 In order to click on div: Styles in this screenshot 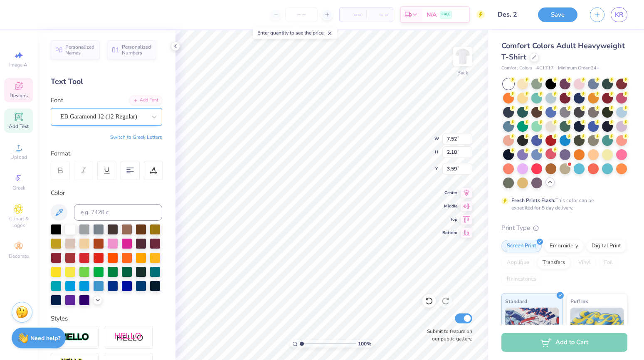, I will do `click(106, 319)`.